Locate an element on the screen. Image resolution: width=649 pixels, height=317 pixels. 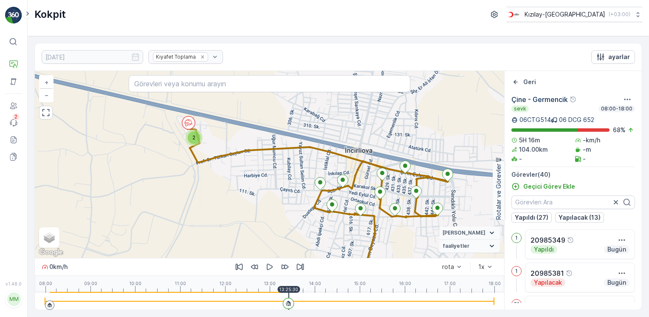
div: 1x is located at coordinates (481, 267).